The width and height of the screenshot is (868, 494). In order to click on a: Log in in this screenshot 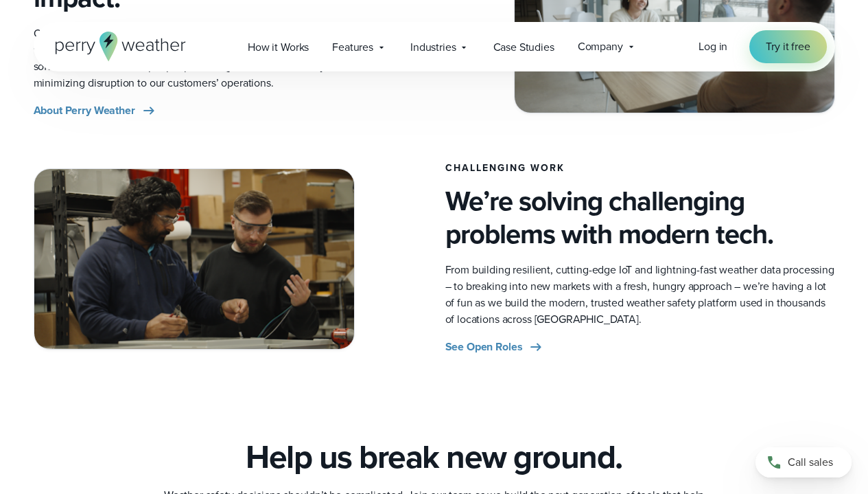, I will do `click(713, 47)`.